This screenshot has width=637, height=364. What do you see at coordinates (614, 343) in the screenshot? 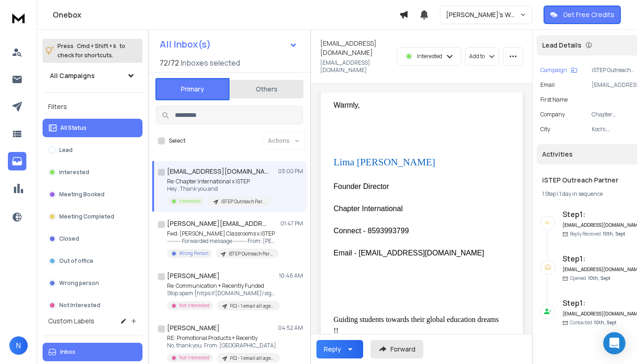
I see `div: Open Intercom Messenger` at bounding box center [614, 343].